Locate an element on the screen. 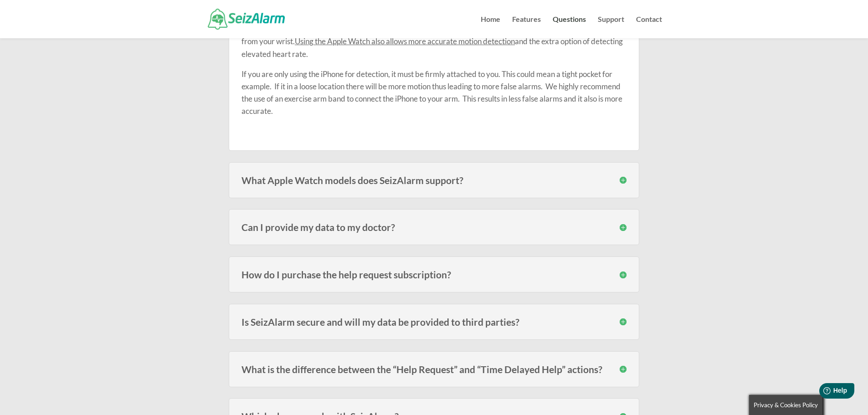  span: Using the Apple Watch also allows more accurate motion detection is located at coordinates (405, 41).